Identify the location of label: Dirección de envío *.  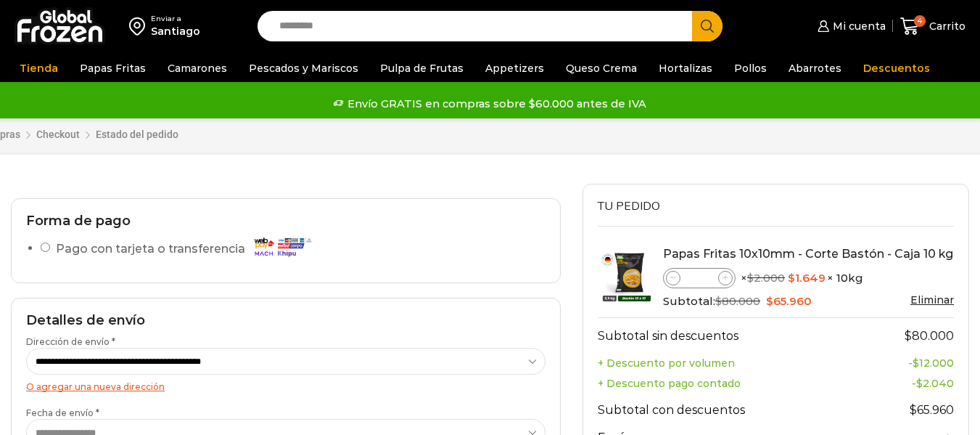
(286, 355).